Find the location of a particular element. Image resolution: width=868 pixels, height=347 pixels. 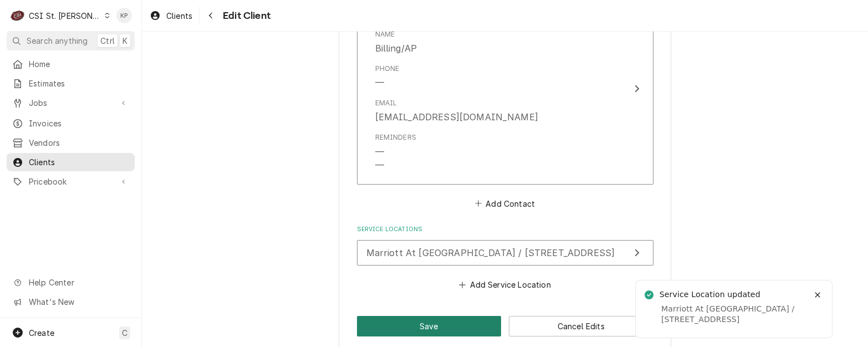

a: Estimates is located at coordinates (70, 83).